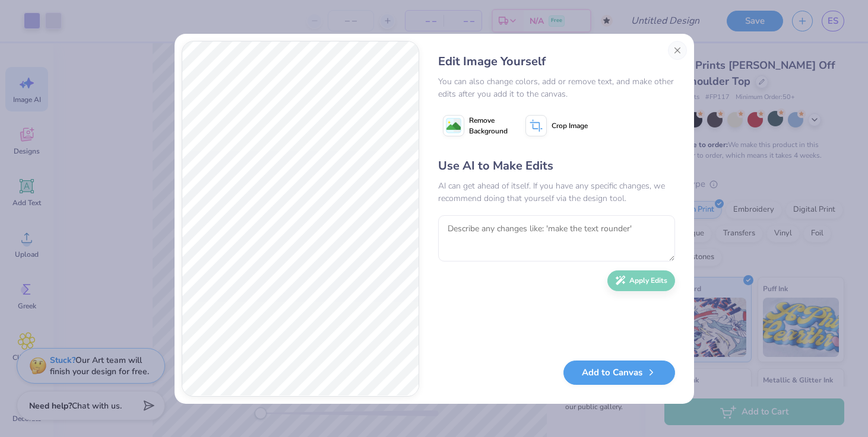 This screenshot has height=437, width=868. I want to click on div: AI can get ahead of itself. If you have any specific changes, we recommend doing that yourself vi..., so click(556, 193).